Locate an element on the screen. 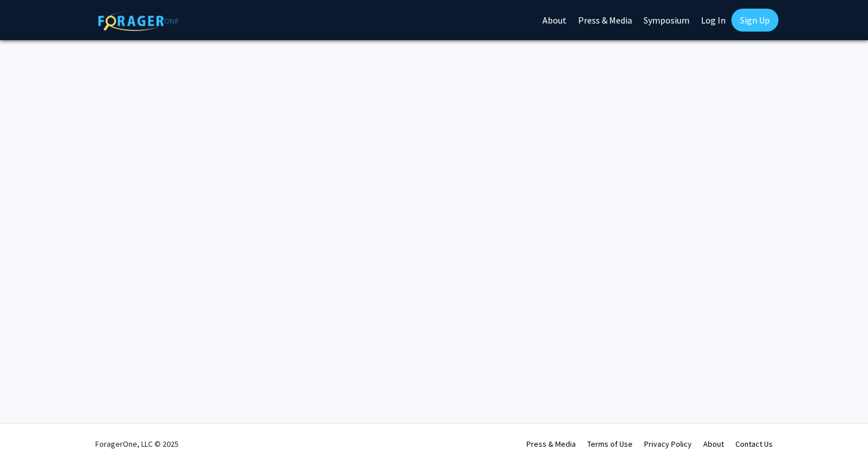  img: ForagerOne Logo is located at coordinates (138, 21).